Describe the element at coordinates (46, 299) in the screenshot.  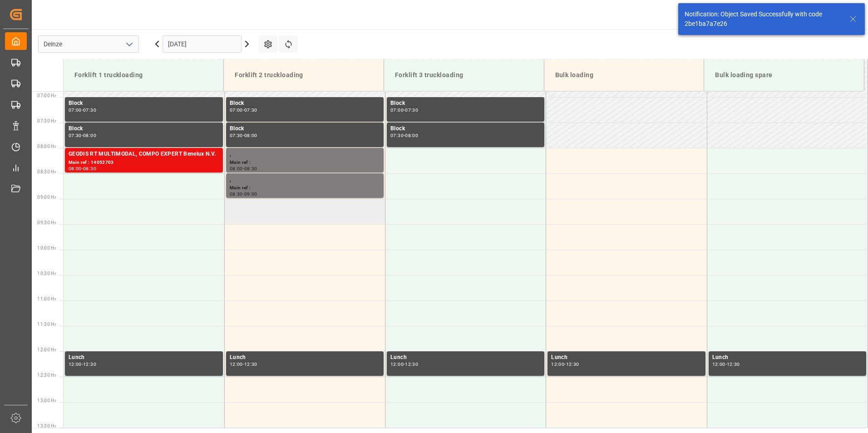
I see `span: 11:00 Hr` at that location.